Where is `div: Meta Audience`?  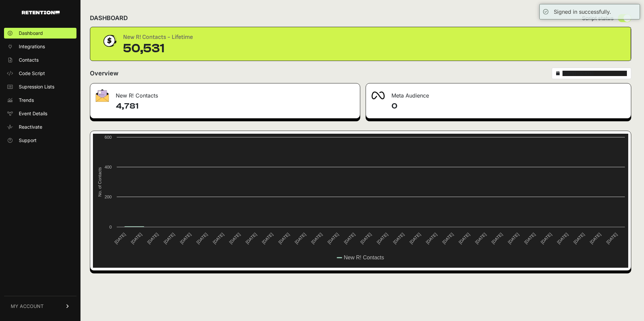 div: Meta Audience is located at coordinates (498, 94).